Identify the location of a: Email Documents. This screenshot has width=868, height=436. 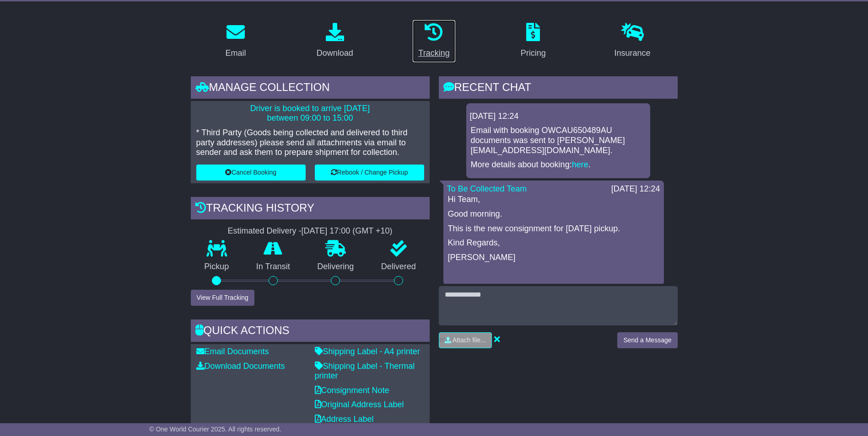
(233, 352).